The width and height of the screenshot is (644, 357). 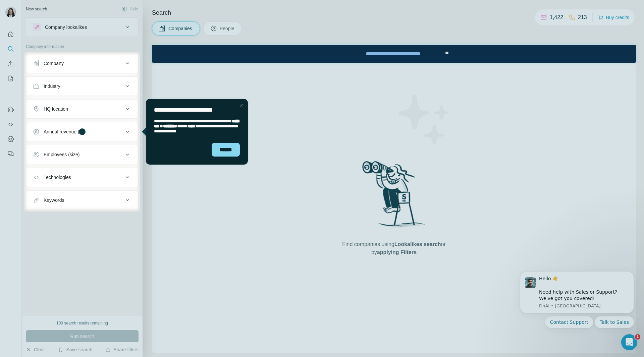 I want to click on div: entering tooltip, so click(x=56, y=34).